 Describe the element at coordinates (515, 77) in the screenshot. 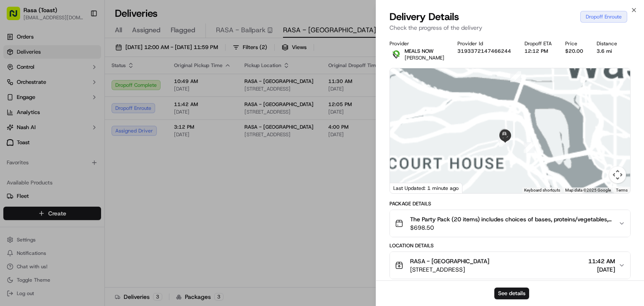

I see `div: 5` at that location.